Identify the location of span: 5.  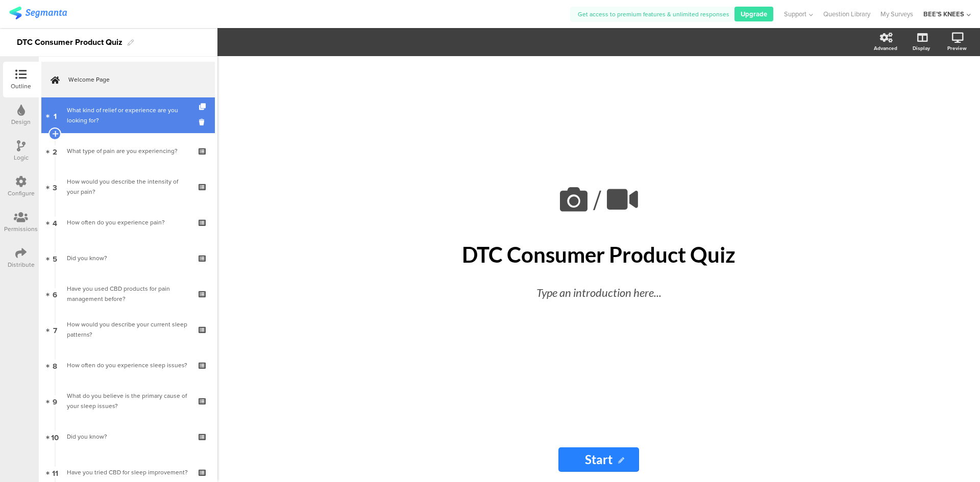
(54, 258).